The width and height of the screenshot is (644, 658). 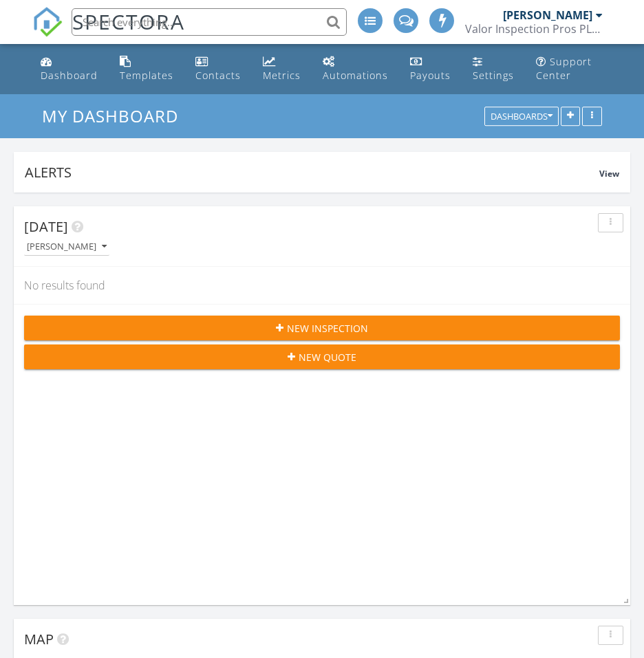 What do you see at coordinates (493, 68) in the screenshot?
I see `a: Settings` at bounding box center [493, 68].